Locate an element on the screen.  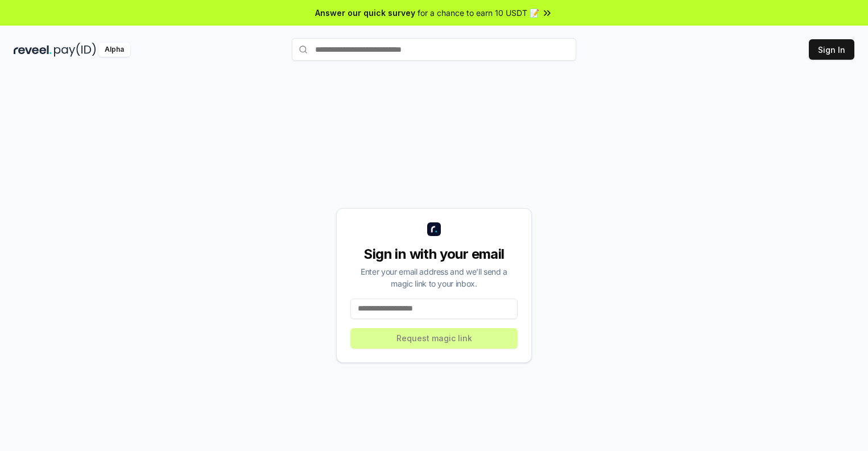
img: logo_small is located at coordinates (434, 230).